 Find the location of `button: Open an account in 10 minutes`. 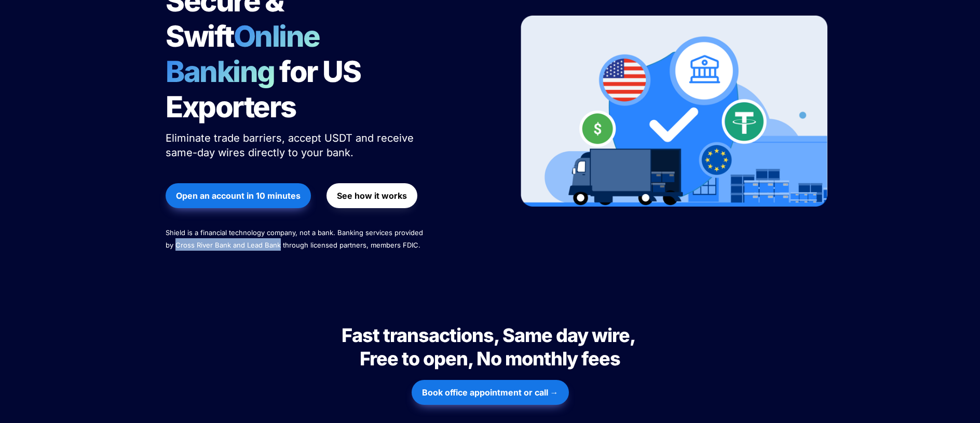

button: Open an account in 10 minutes is located at coordinates (238, 195).